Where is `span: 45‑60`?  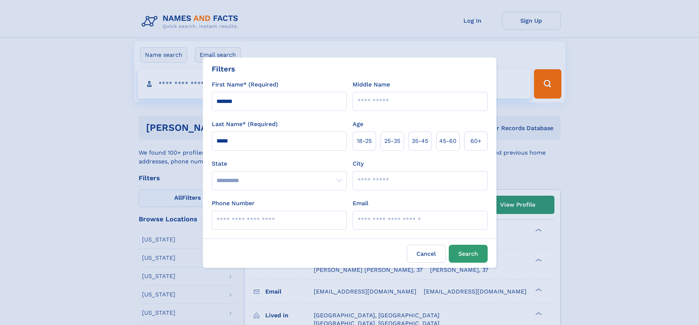 span: 45‑60 is located at coordinates (447, 141).